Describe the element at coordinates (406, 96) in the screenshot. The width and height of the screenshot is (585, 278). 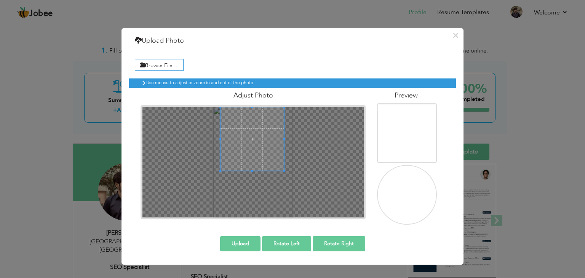
I see `h4: Preview` at that location.